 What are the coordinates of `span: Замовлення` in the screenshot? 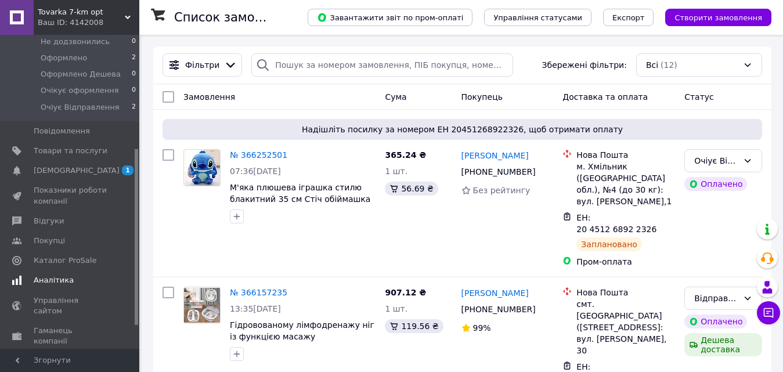 It's located at (209, 97).